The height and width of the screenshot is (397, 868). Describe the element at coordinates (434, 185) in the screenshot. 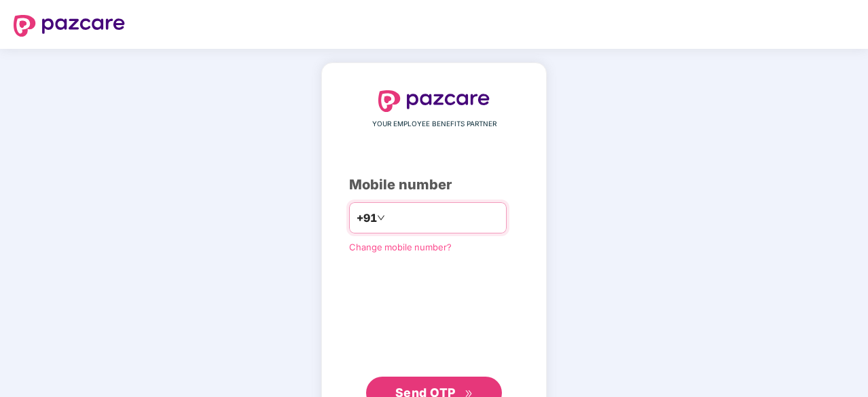

I see `div: Mobile number` at that location.